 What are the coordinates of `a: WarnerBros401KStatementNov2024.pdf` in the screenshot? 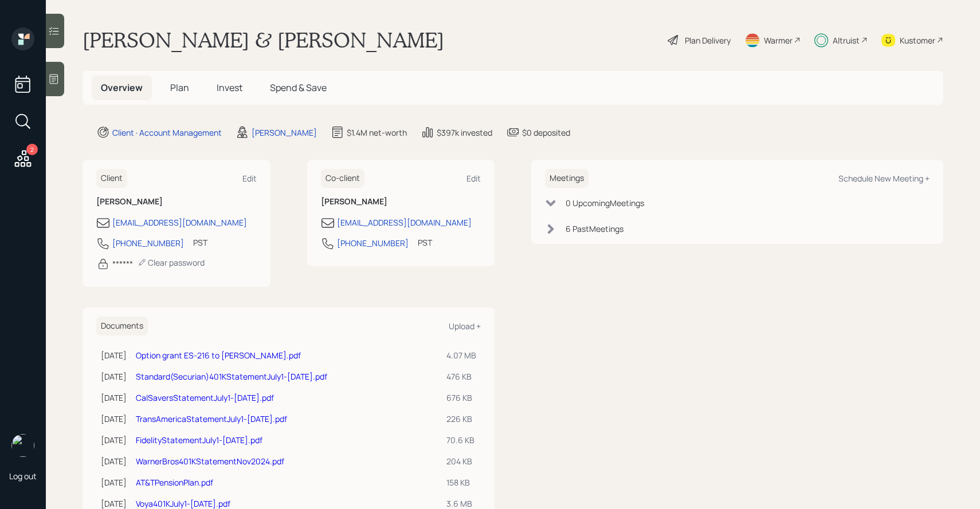 It's located at (210, 461).